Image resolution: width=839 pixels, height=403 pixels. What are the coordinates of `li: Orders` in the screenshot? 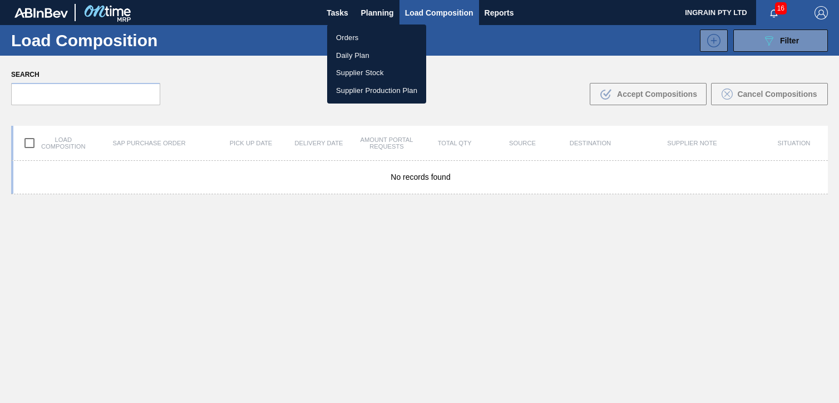 It's located at (376, 38).